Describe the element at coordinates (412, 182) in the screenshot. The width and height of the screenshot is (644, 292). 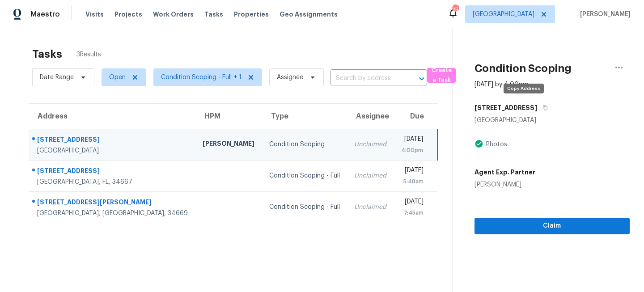
I see `div: 5:48am` at that location.